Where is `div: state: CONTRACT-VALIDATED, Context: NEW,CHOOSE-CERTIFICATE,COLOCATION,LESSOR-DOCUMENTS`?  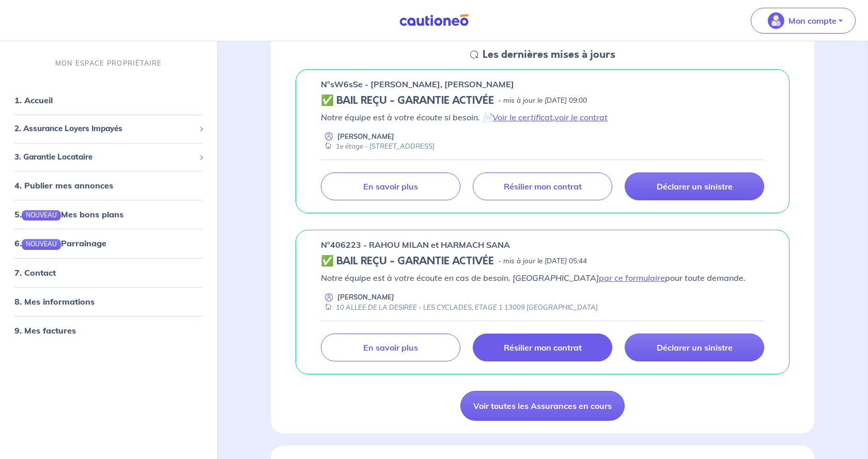 div: state: CONTRACT-VALIDATED, Context: NEW,CHOOSE-CERTIFICATE,COLOCATION,LESSOR-DOCUMENTS is located at coordinates (543, 101).